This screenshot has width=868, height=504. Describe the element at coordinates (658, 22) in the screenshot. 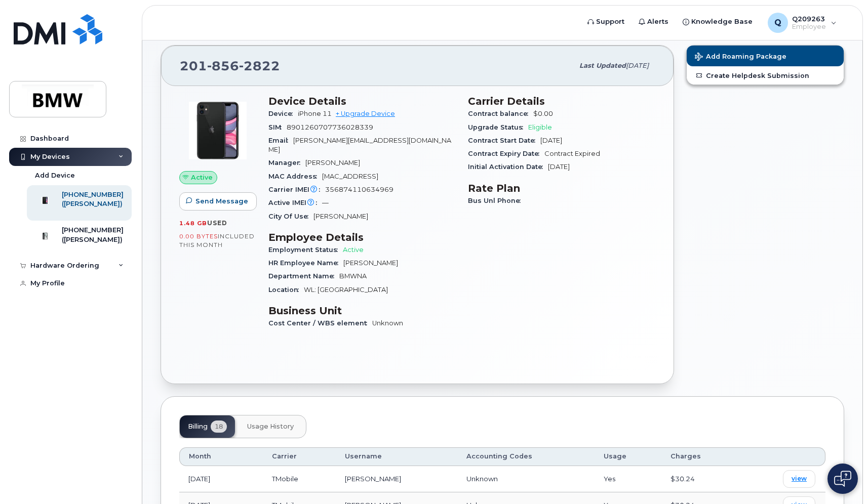

I see `span: Alerts` at that location.